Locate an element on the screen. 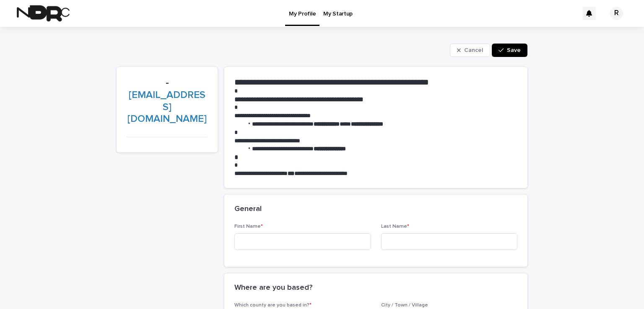  button: Cancel is located at coordinates (470, 50).